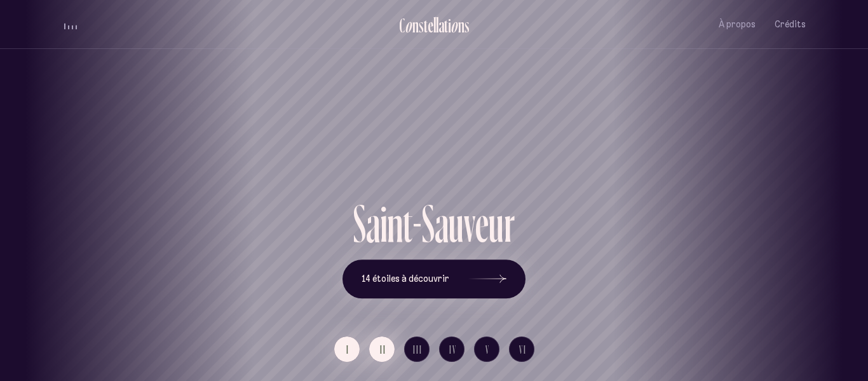 The width and height of the screenshot is (868, 381). What do you see at coordinates (417, 350) in the screenshot?
I see `button: III` at bounding box center [417, 350].